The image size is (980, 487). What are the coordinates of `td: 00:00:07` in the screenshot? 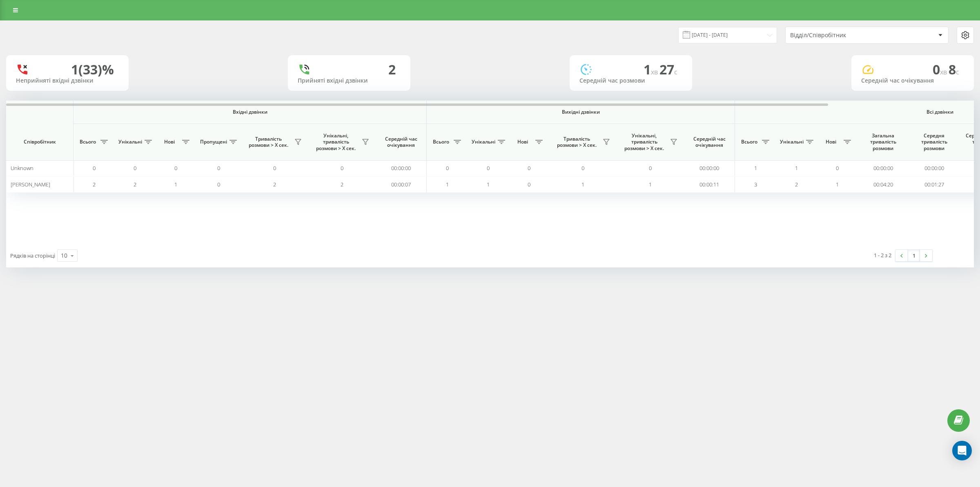 It's located at (401, 184).